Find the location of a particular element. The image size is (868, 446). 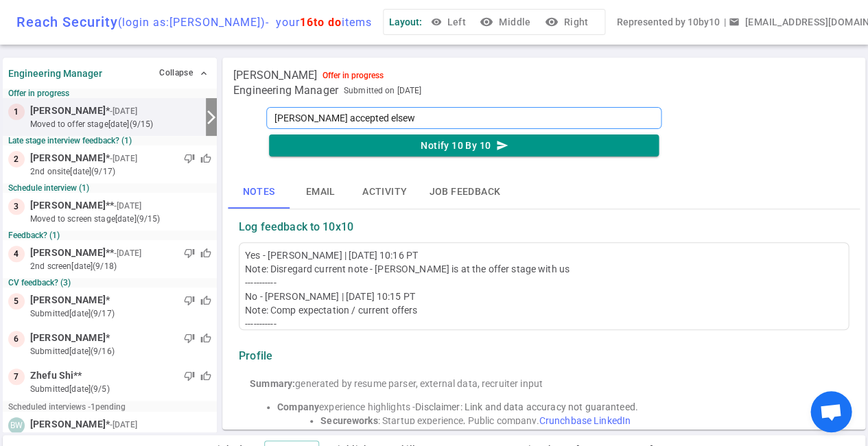

button: Left is located at coordinates (450, 22).